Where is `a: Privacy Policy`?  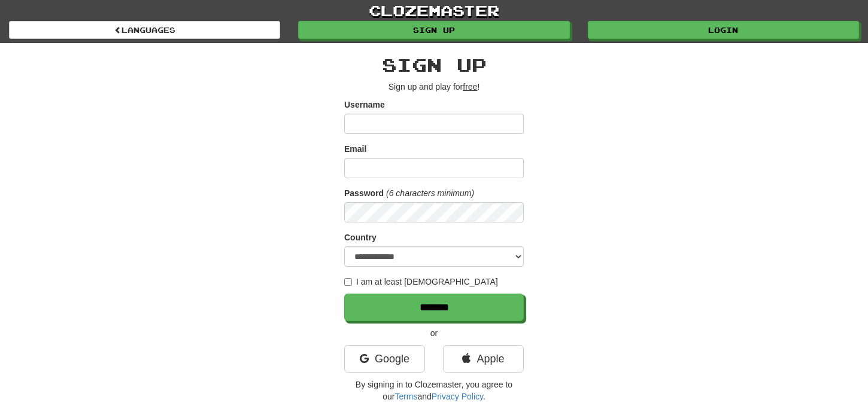
a: Privacy Policy is located at coordinates (457, 397).